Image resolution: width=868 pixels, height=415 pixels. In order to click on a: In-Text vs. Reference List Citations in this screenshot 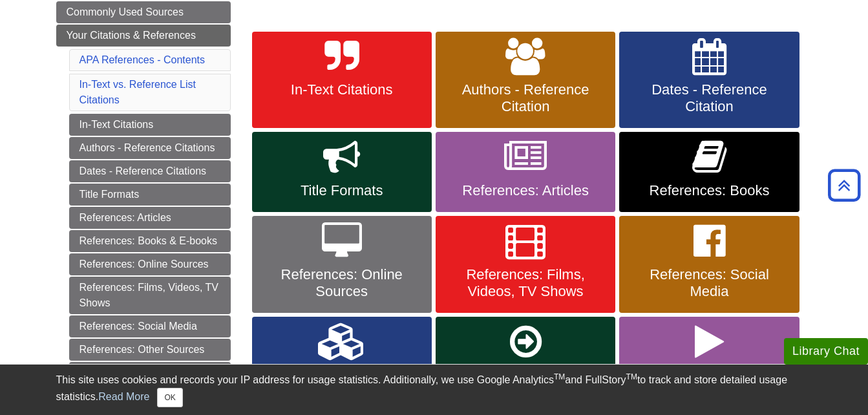, I will do `click(138, 92)`.